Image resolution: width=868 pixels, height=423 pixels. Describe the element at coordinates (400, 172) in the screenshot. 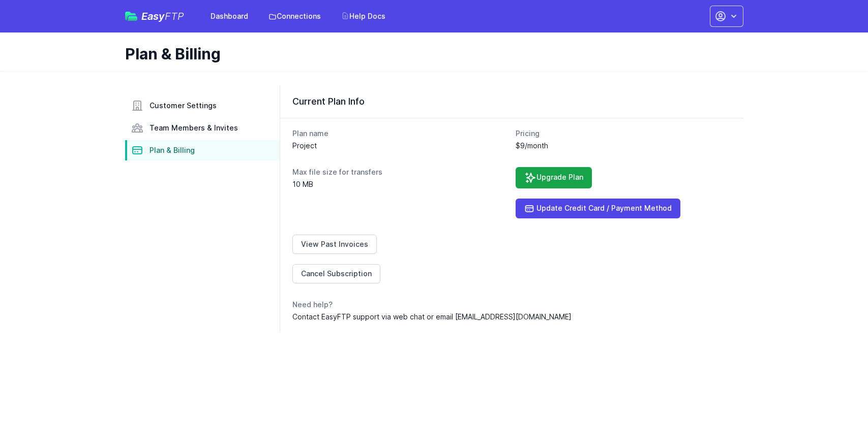

I see `dt: Max file size for transfers` at that location.